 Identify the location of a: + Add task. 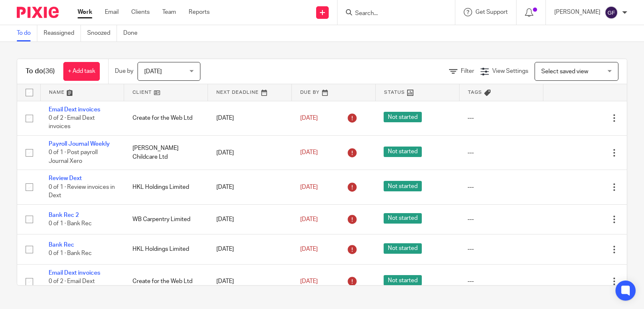
(81, 71).